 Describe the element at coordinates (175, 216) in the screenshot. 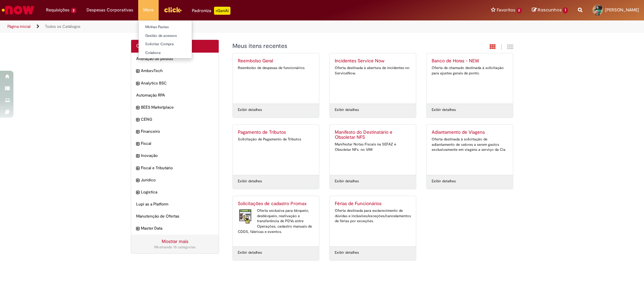

I see `div: Manutenção de Ofertas` at that location.